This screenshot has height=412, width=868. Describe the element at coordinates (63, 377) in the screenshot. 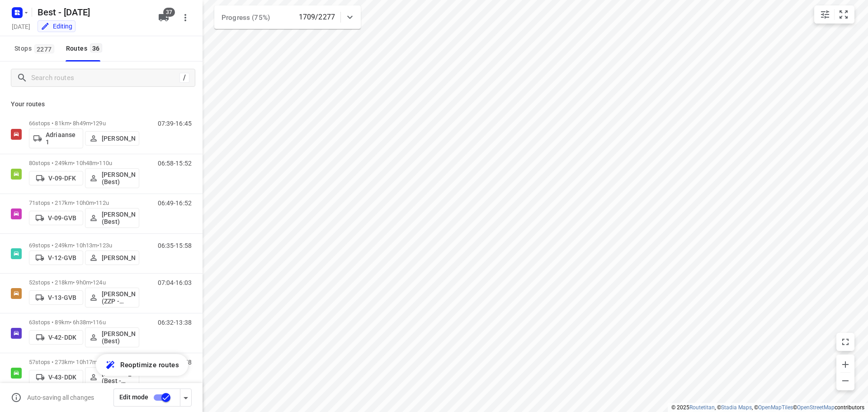

I see `p: V-43-DDK` at that location.